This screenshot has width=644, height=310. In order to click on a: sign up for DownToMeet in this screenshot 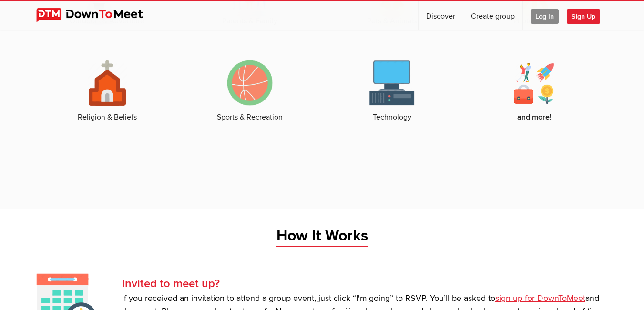, I will do `click(540, 298)`.